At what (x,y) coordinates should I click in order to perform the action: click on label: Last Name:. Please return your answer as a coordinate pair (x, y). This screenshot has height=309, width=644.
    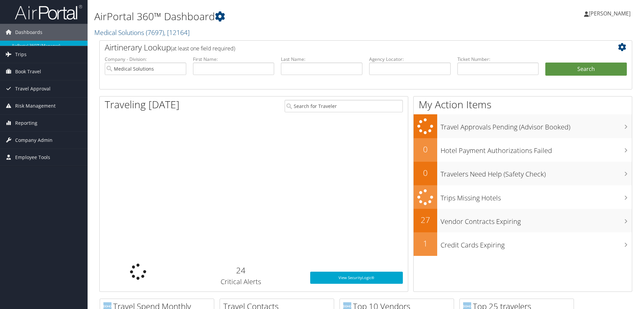
    Looking at the image, I should click on (322, 59).